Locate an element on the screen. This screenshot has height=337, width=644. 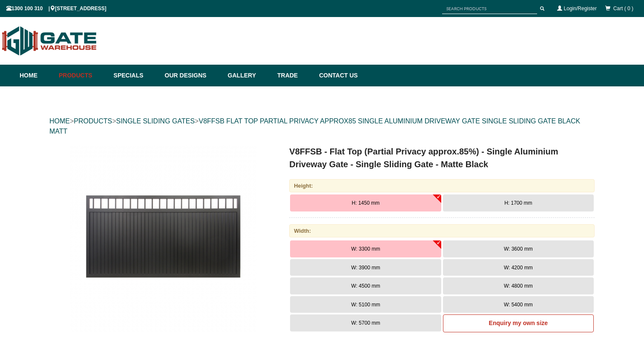
a: Trade is located at coordinates (294, 75).